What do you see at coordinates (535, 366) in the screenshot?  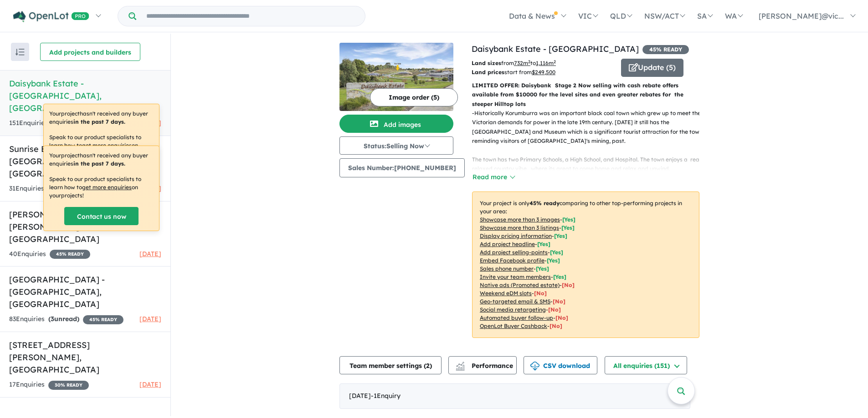 I see `img: download icon` at bounding box center [535, 366].